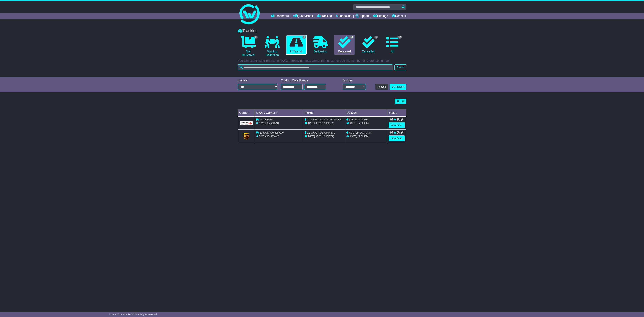 The height and width of the screenshot is (317, 644). I want to click on span: © One World Courier 2025. All rights reserved., so click(133, 314).